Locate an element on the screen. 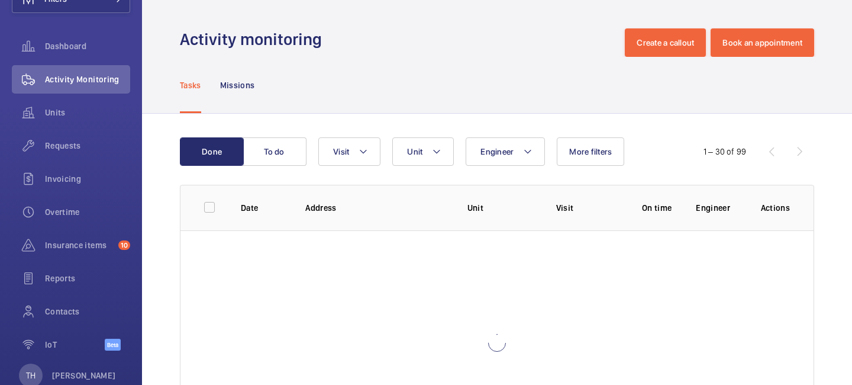 Image resolution: width=852 pixels, height=385 pixels. span: 10 is located at coordinates (124, 245).